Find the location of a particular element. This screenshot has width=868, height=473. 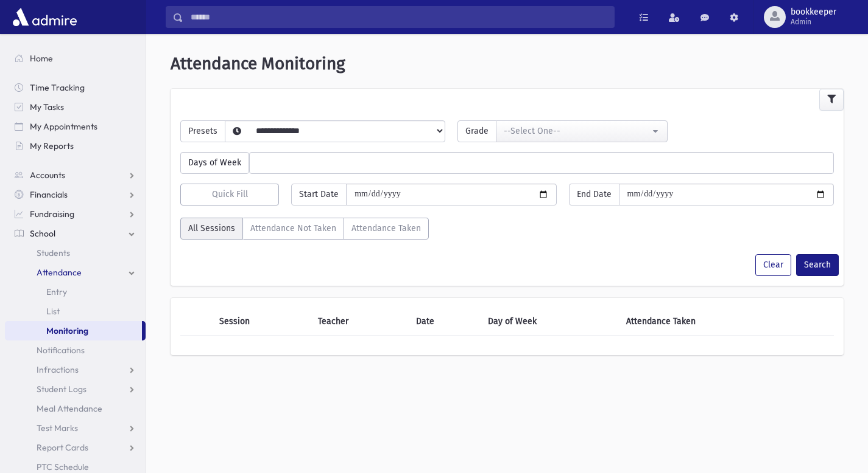

span: PTC Schedule is located at coordinates (63, 467).